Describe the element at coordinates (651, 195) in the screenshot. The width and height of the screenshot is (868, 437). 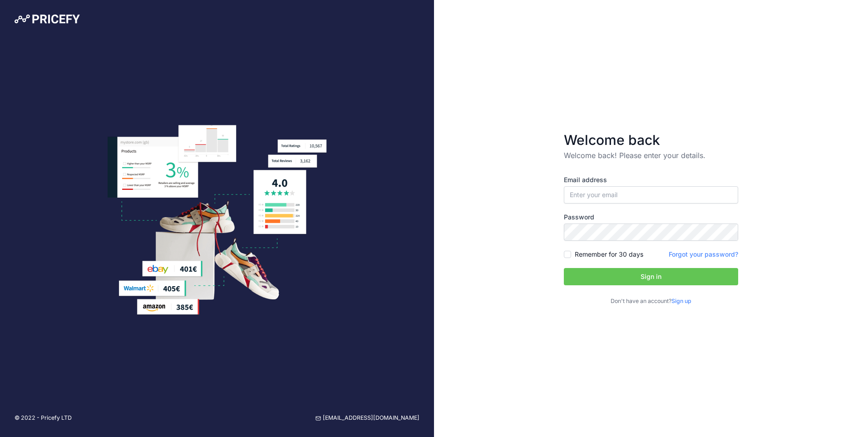
I see `input: Enter your email` at that location.